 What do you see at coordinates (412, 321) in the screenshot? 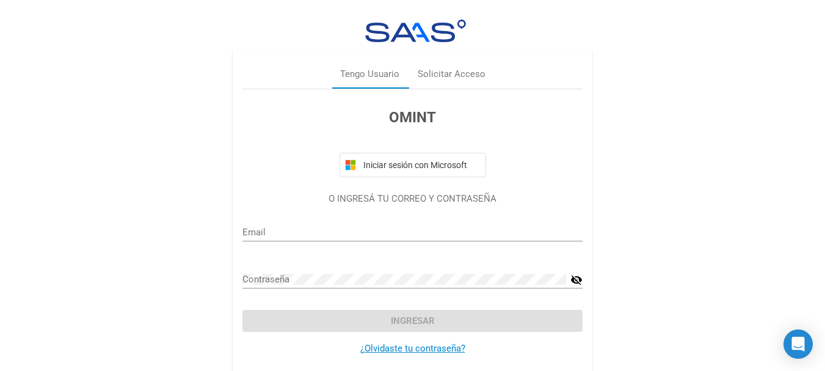
I see `button: Ingresar` at bounding box center [412, 321].